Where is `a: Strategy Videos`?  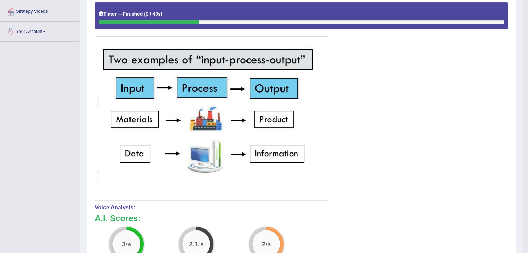
a: Strategy Videos is located at coordinates (40, 11).